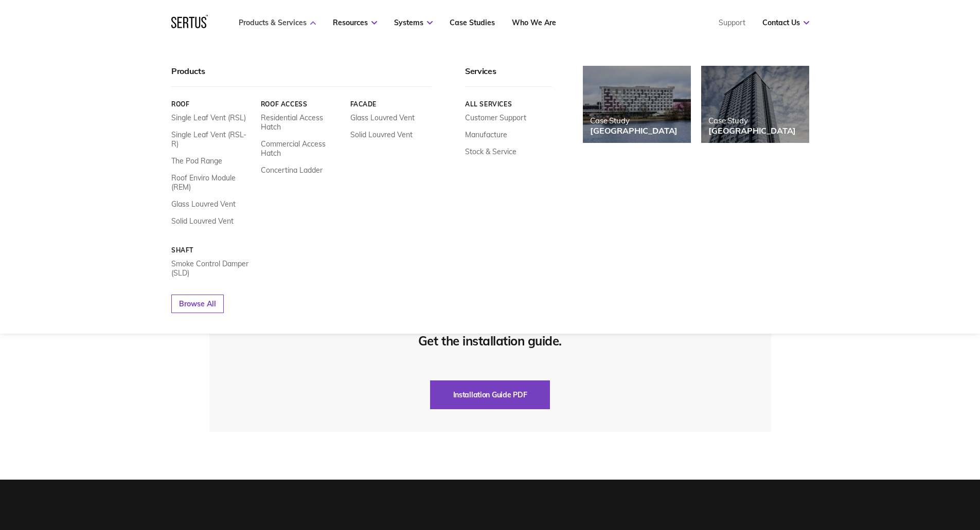  Describe the element at coordinates (355, 23) in the screenshot. I see `a: Resources` at that location.